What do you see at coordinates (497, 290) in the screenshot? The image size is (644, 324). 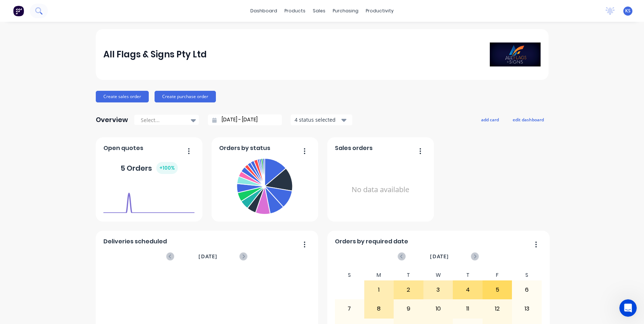 I see `div: 5` at bounding box center [497, 290].